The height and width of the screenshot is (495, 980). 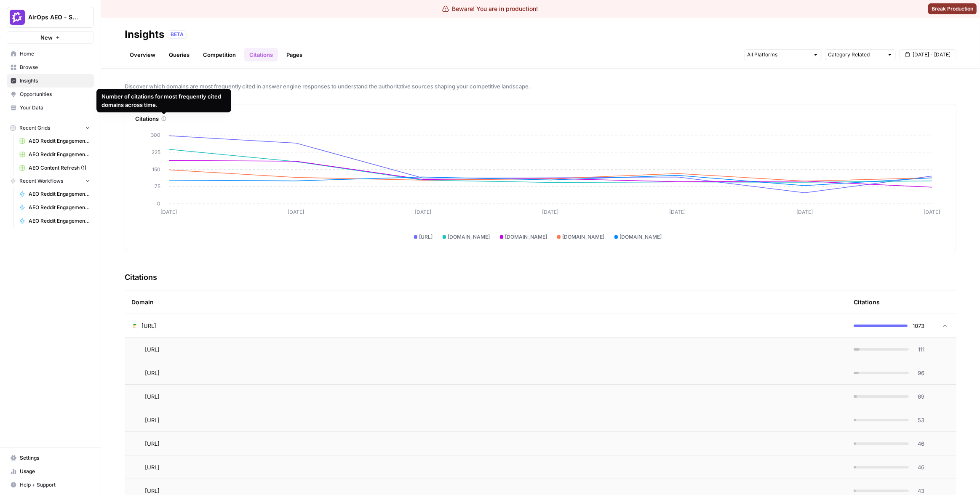 What do you see at coordinates (35, 128) in the screenshot?
I see `span: Recent Grids` at bounding box center [35, 128].